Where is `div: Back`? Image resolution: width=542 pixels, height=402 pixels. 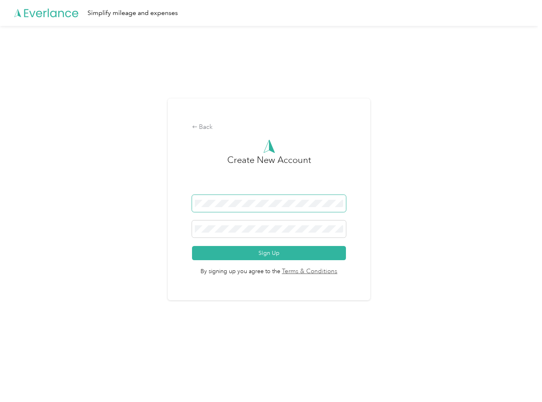
div: Back is located at coordinates (269, 127).